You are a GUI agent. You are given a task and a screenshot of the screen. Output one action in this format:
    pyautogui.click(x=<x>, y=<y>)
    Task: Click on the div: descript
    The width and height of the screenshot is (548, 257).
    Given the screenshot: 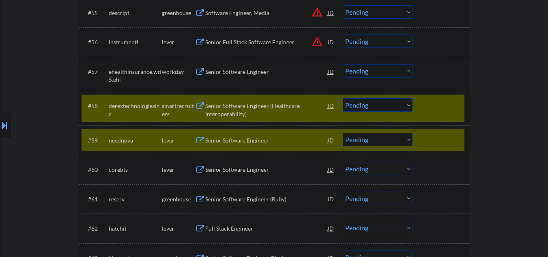 What is the action you would take?
    pyautogui.click(x=135, y=13)
    